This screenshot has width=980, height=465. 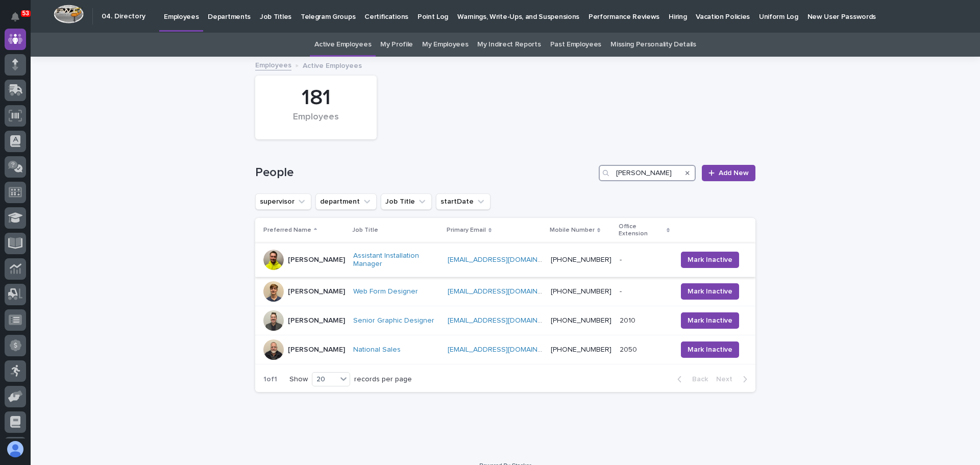 What do you see at coordinates (697, 379) in the screenshot?
I see `span: Back` at bounding box center [697, 379].